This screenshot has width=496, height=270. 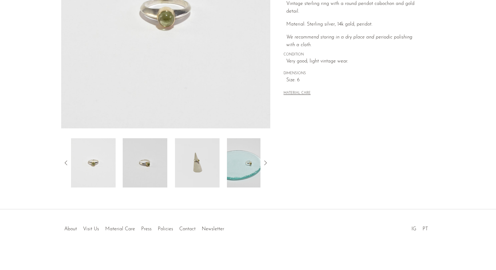 What do you see at coordinates (146, 229) in the screenshot?
I see `a: Press` at bounding box center [146, 229].